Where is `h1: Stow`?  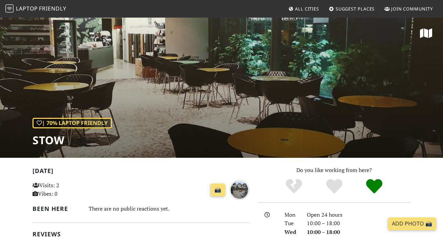
h1: Stow is located at coordinates (72, 140).